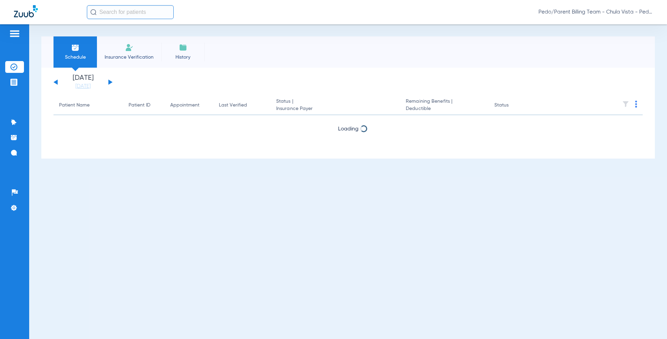  Describe the element at coordinates (129, 57) in the screenshot. I see `span: Insurance Verification` at that location.